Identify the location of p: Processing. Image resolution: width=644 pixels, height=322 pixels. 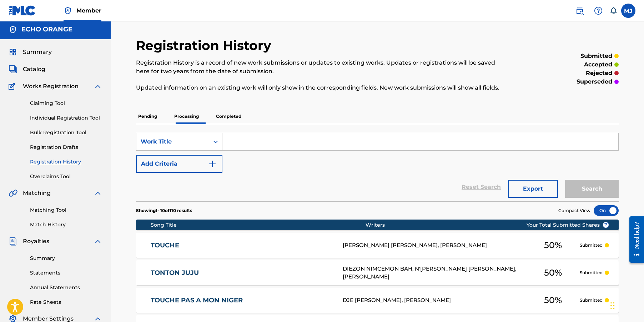
(186, 116).